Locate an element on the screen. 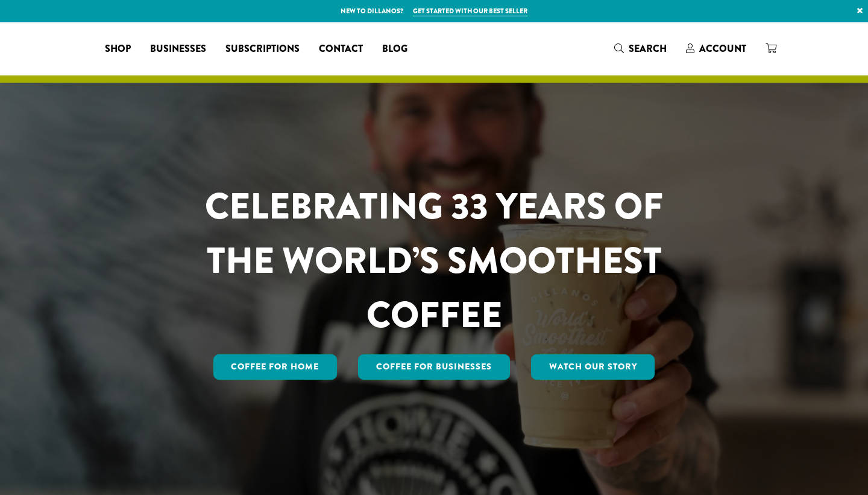 The image size is (868, 495). a: Shop is located at coordinates (117, 49).